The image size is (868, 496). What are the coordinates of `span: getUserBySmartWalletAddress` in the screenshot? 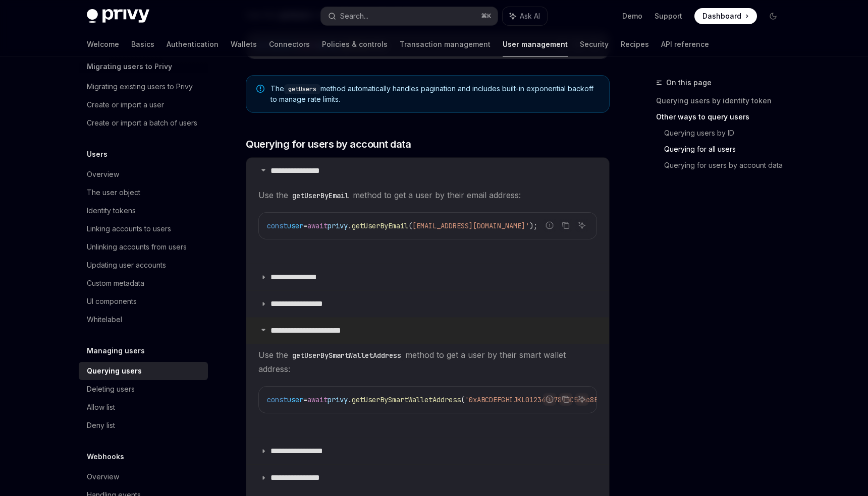 It's located at (406, 400).